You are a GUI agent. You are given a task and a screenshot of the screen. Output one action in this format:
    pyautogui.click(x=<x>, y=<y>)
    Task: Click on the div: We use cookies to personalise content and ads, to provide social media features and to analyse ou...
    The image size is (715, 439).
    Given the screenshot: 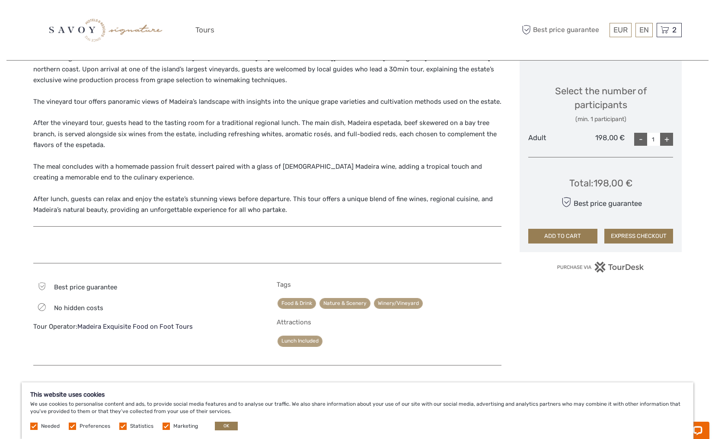 What is the action you would take?
    pyautogui.click(x=358, y=410)
    